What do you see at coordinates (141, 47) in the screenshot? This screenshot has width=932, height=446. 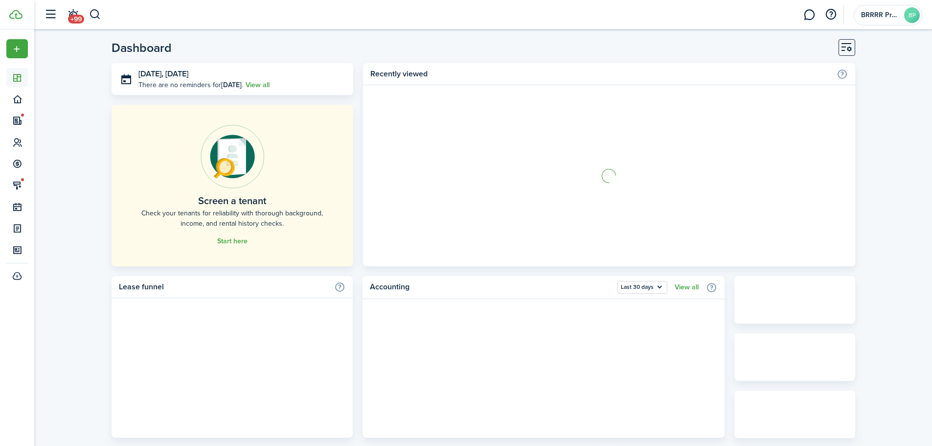 I see `header-page-title: Dashboard` at bounding box center [141, 47].